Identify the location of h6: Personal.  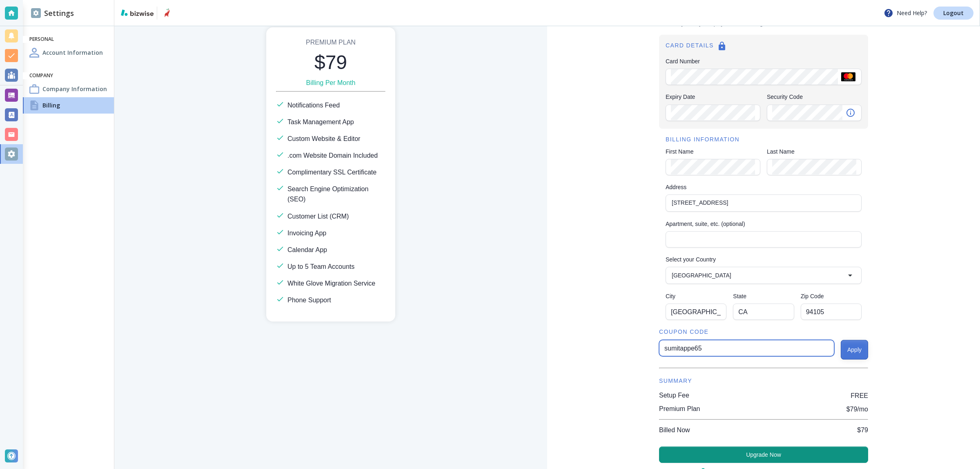
(68, 39).